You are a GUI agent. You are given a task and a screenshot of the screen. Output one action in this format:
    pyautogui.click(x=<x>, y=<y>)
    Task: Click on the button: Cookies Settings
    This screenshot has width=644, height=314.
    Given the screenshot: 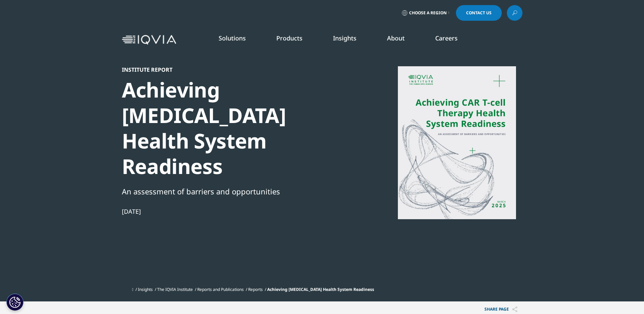 What is the action you would take?
    pyautogui.click(x=15, y=302)
    